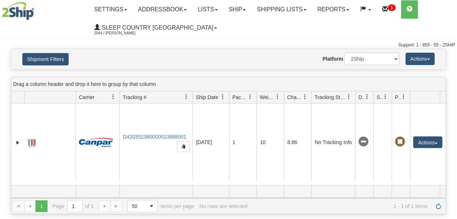  I want to click on a: D420352380000013888001, so click(154, 136).